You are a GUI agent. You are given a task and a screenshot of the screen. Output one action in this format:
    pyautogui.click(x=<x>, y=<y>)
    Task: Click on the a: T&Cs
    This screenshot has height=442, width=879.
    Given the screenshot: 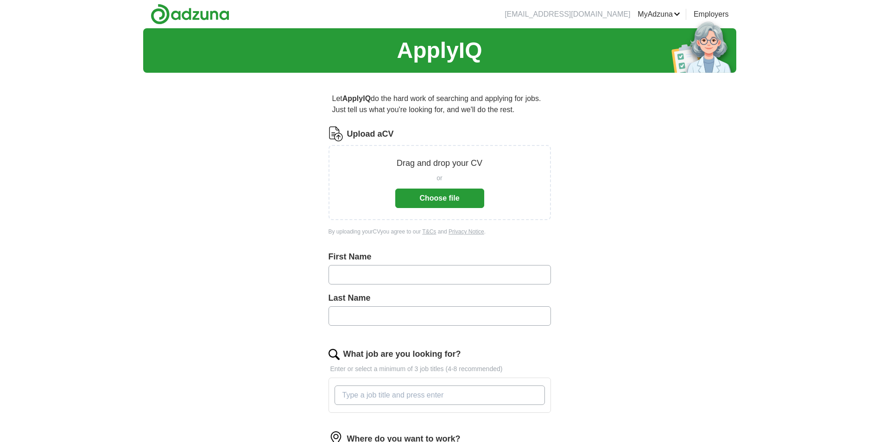 What is the action you would take?
    pyautogui.click(x=429, y=232)
    